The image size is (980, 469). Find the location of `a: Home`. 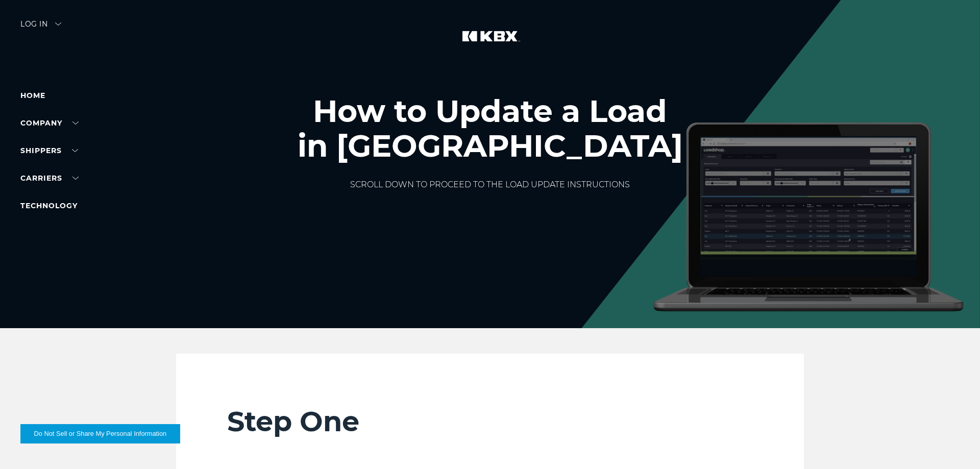

a: Home is located at coordinates (33, 95).